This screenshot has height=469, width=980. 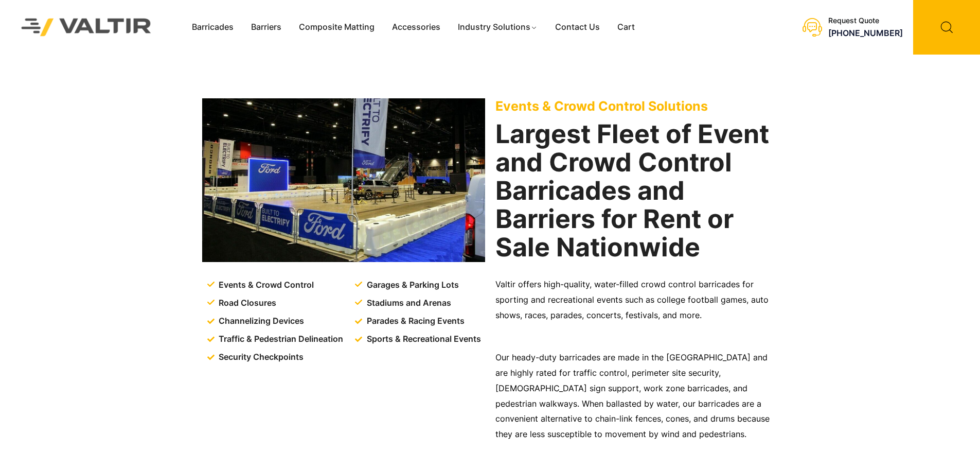 What do you see at coordinates (497, 27) in the screenshot?
I see `a: Industry Solutions` at bounding box center [497, 27].